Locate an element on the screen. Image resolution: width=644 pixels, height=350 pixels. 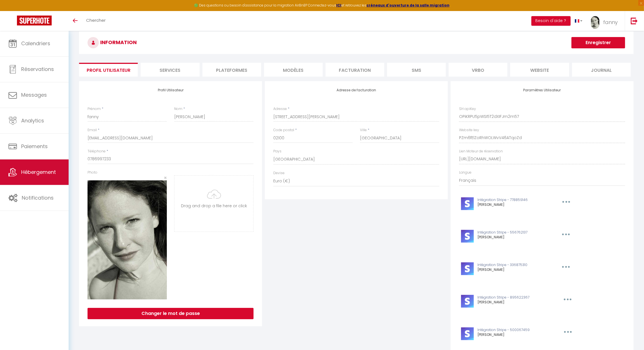
label: Website key is located at coordinates (469, 130).